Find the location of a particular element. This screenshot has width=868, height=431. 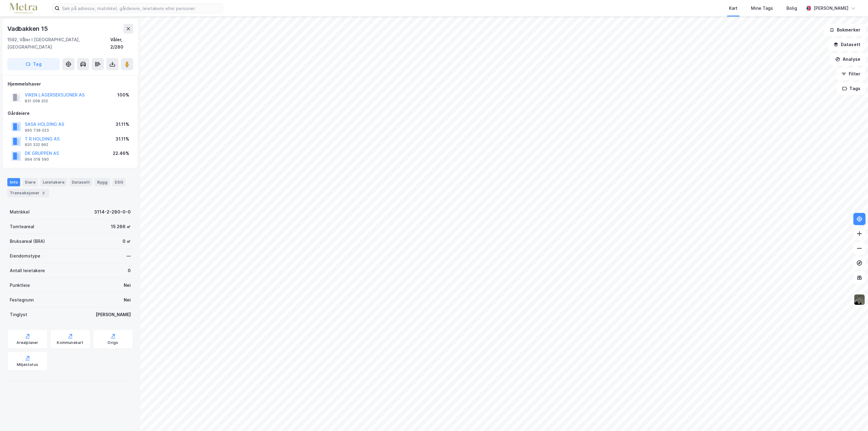

div: 820 332 962 is located at coordinates (37, 145).